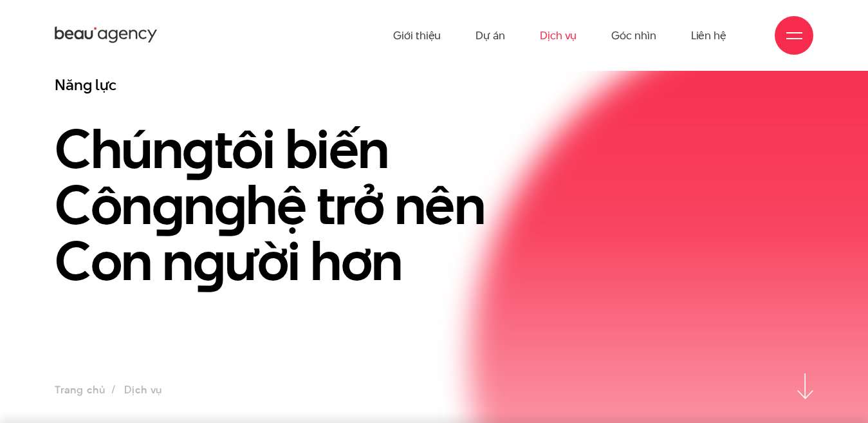 Image resolution: width=868 pixels, height=423 pixels. Describe the element at coordinates (271, 205) in the screenshot. I see `h1: Chún tôi biến Côn n hệ trở nên Con n ười hơn` at that location.